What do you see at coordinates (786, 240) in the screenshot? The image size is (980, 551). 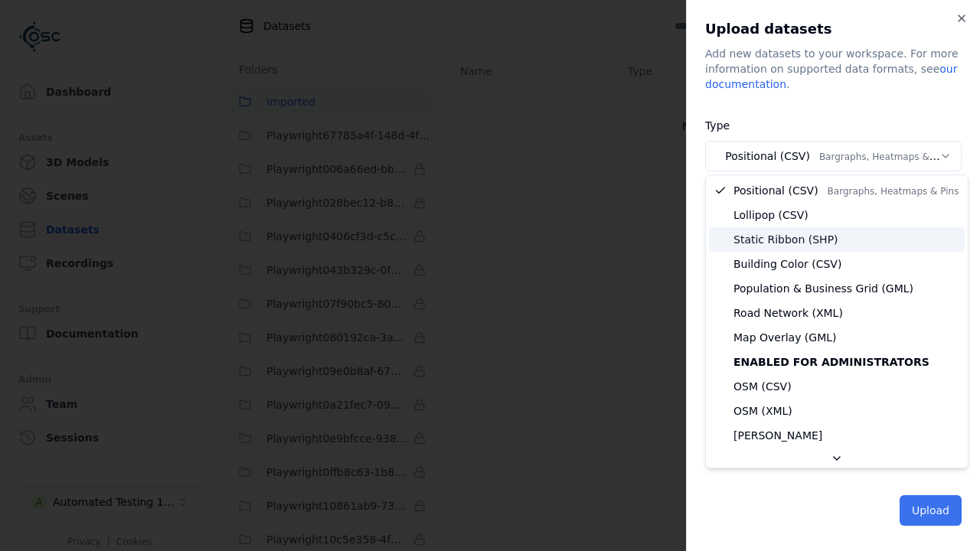 I see `span: Static Ribbon (SHP)` at bounding box center [786, 240].